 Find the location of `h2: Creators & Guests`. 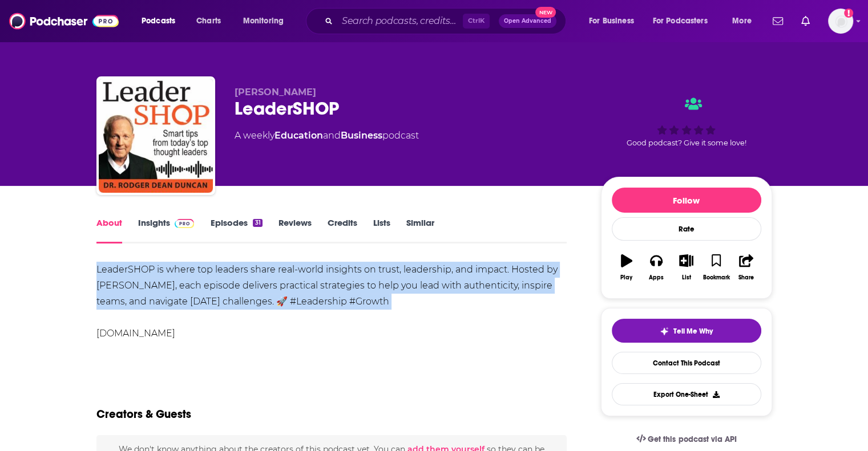

h2: Creators & Guests is located at coordinates (143, 414).